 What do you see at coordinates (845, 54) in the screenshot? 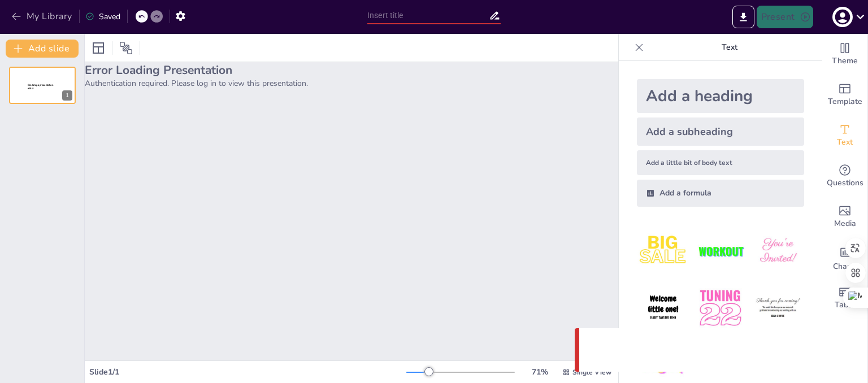
I see `div: Change the overall theme` at bounding box center [845, 54].